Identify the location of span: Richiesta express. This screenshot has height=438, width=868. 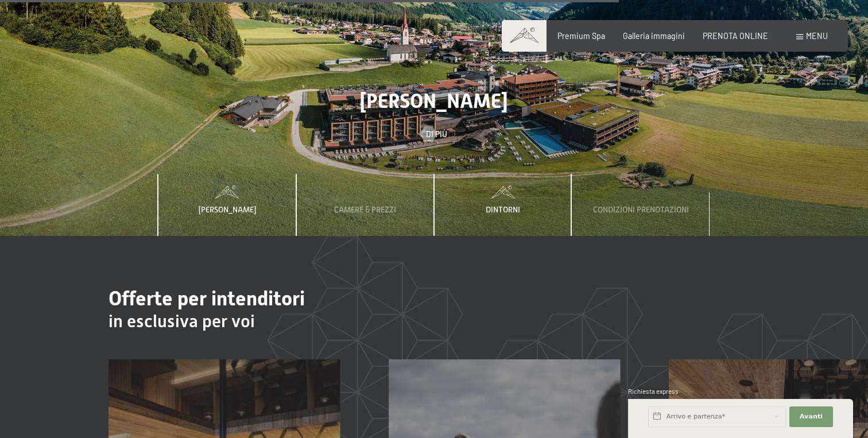
(654, 391).